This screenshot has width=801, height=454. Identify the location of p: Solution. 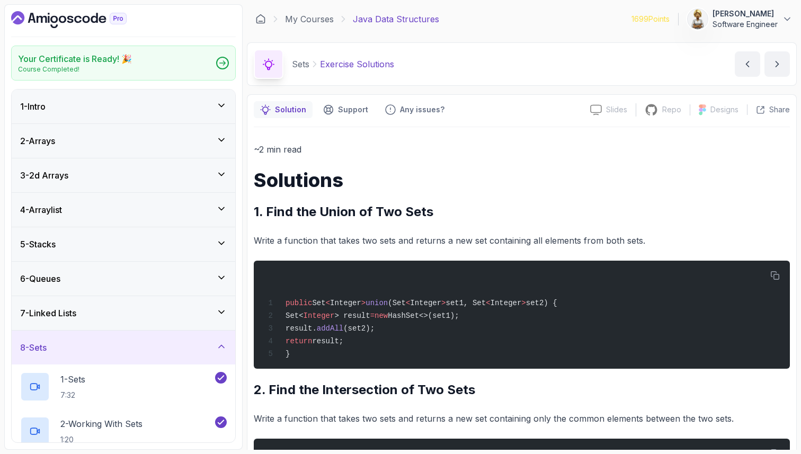
(290, 110).